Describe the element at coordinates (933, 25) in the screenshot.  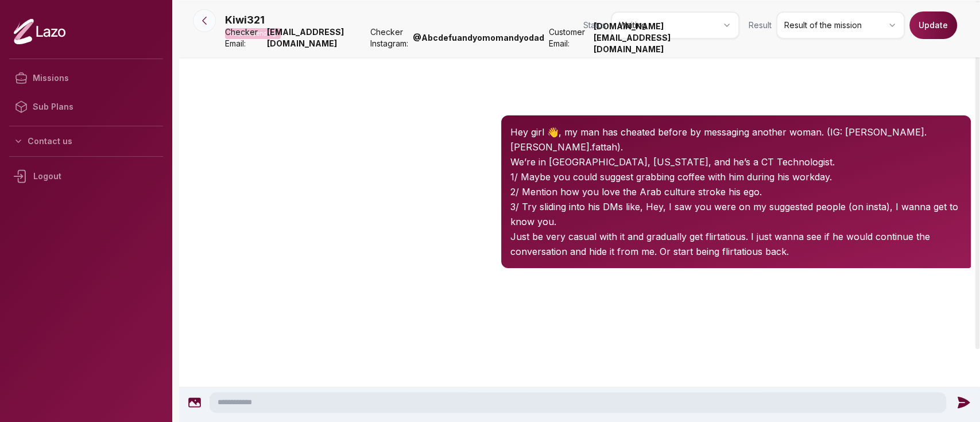
I see `button: Update` at that location.